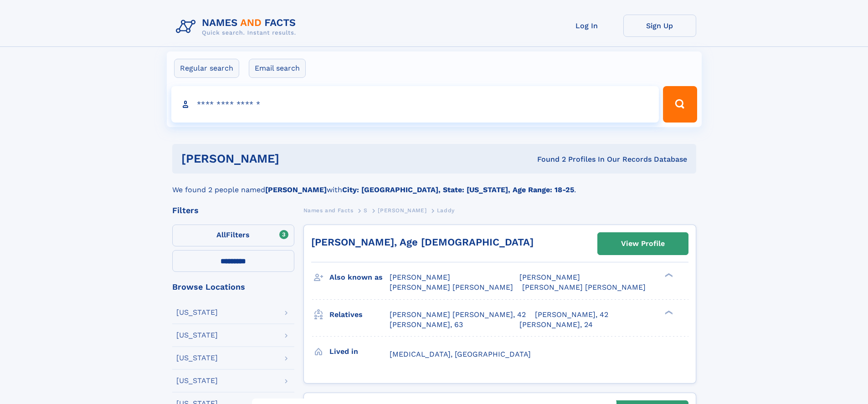 This screenshot has width=868, height=404. Describe the element at coordinates (366, 210) in the screenshot. I see `a: S` at that location.